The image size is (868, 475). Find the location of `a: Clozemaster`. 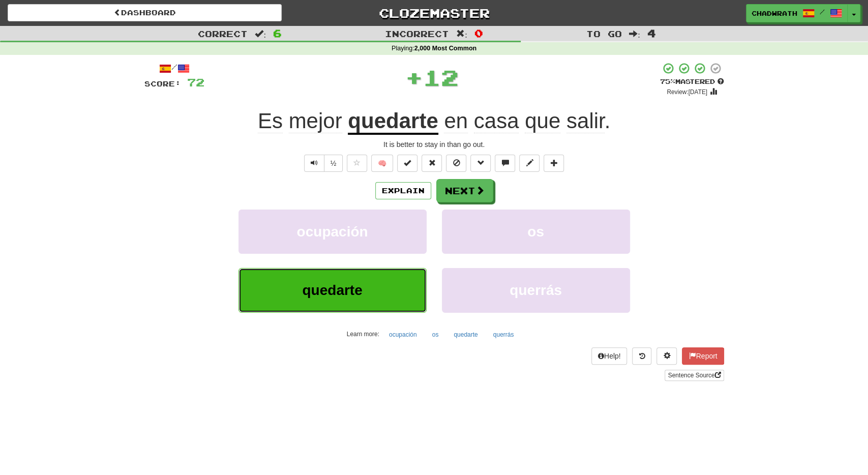

a: Clozemaster is located at coordinates (434, 12).